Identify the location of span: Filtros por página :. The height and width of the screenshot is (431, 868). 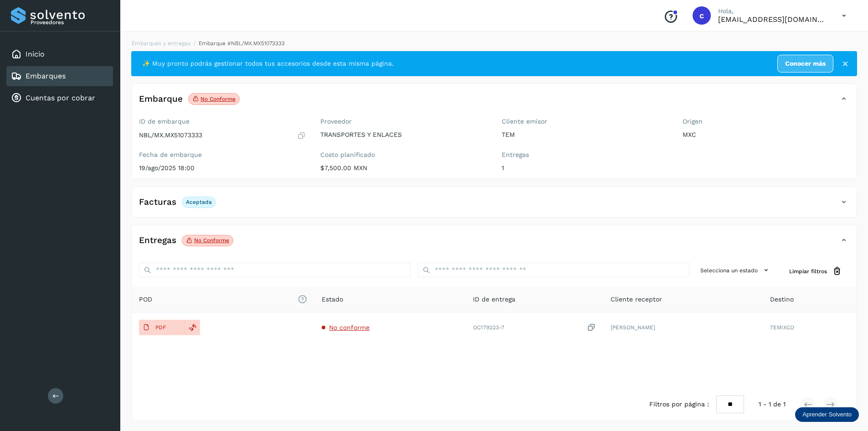
(679, 404).